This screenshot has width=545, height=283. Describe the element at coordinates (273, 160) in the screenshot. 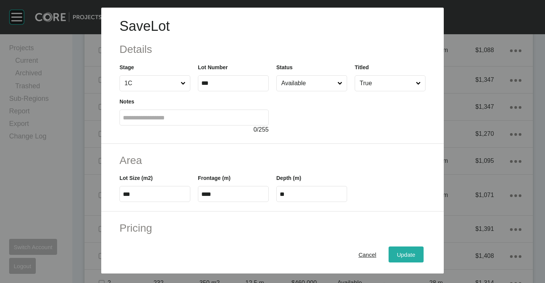

I see `h2: Area` at that location.